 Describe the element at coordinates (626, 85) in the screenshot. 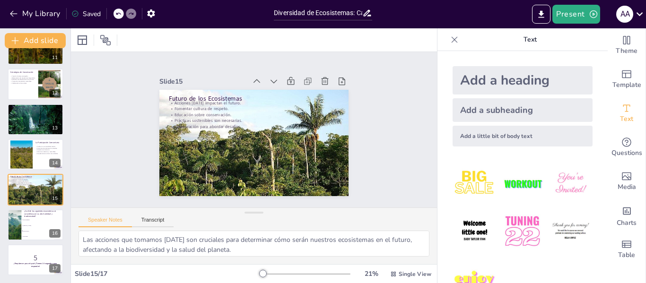

I see `span: Template` at that location.